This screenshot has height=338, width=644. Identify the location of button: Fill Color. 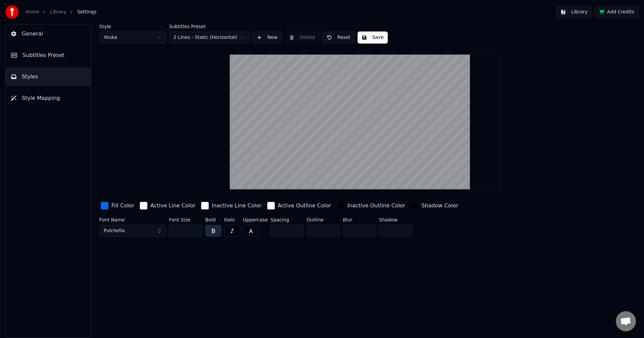
(117, 206).